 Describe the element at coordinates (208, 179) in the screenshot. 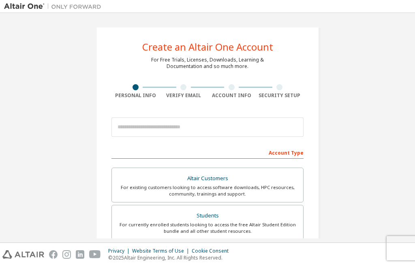

I see `div: Altair Customers` at that location.